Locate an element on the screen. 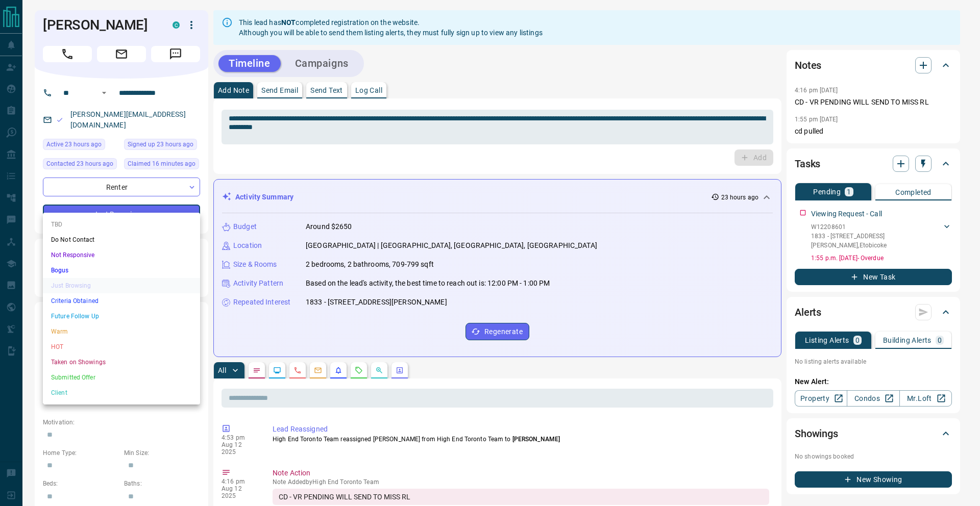 The image size is (980, 506). li: Criteria Obtained is located at coordinates (122, 301).